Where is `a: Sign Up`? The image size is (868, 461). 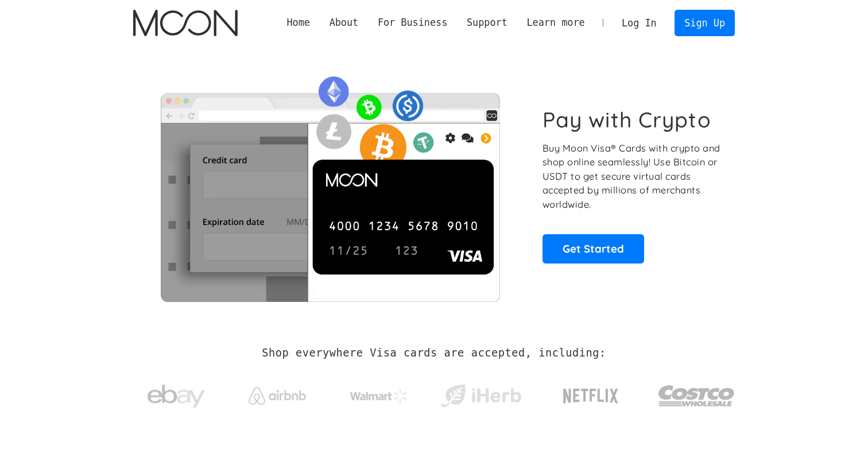 a: Sign Up is located at coordinates (704, 23).